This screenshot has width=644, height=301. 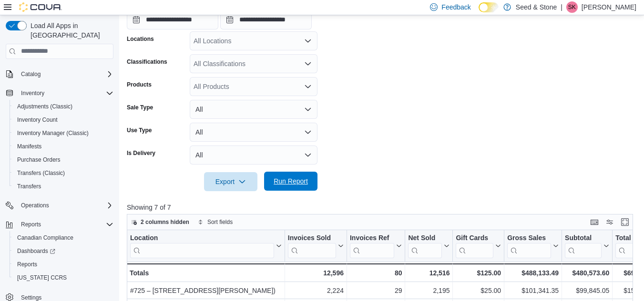 I want to click on span: 2 columns hidden, so click(x=165, y=222).